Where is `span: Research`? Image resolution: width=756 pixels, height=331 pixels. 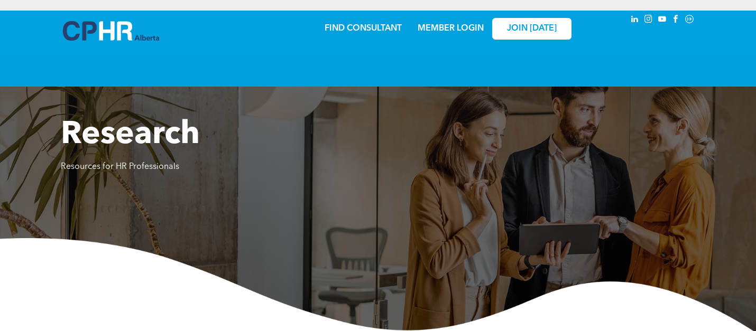 span: Research is located at coordinates (130, 135).